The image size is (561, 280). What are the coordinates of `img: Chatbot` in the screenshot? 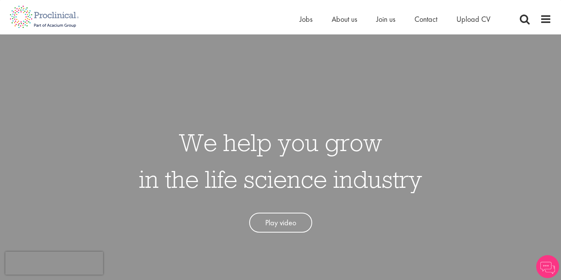 It's located at (548, 266).